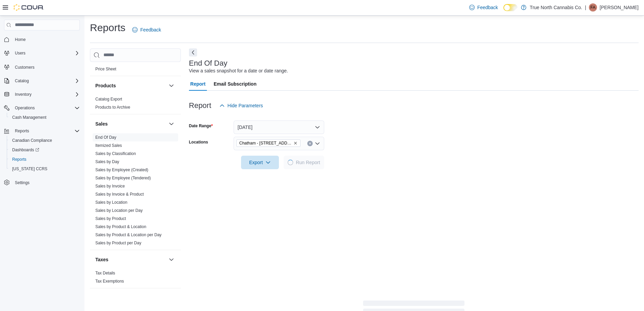 This screenshot has height=311, width=644. I want to click on a: Catalog Export, so click(108, 99).